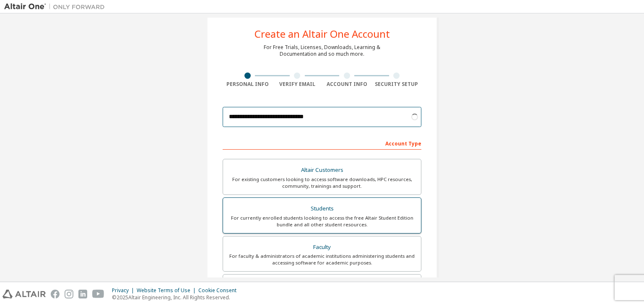 This screenshot has width=644, height=306. What do you see at coordinates (83, 293) in the screenshot?
I see `img: linkedin.svg` at bounding box center [83, 293].